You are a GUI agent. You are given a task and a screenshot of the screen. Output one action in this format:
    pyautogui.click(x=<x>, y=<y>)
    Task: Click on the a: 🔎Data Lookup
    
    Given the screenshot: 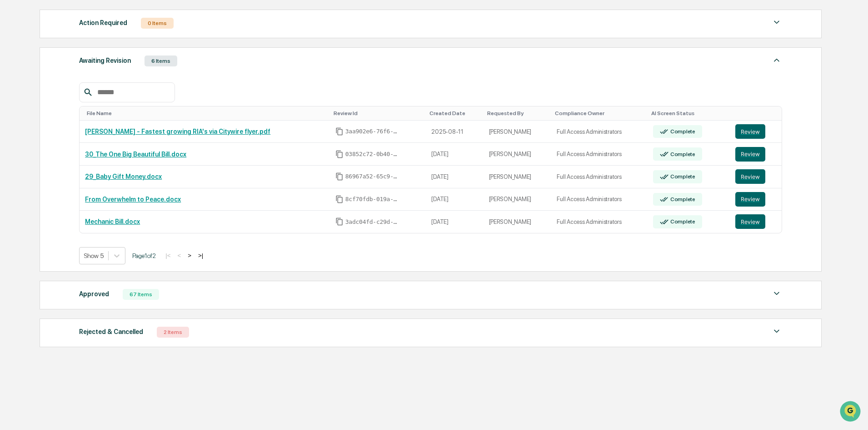 What is the action you would take?
    pyautogui.click(x=33, y=136)
    